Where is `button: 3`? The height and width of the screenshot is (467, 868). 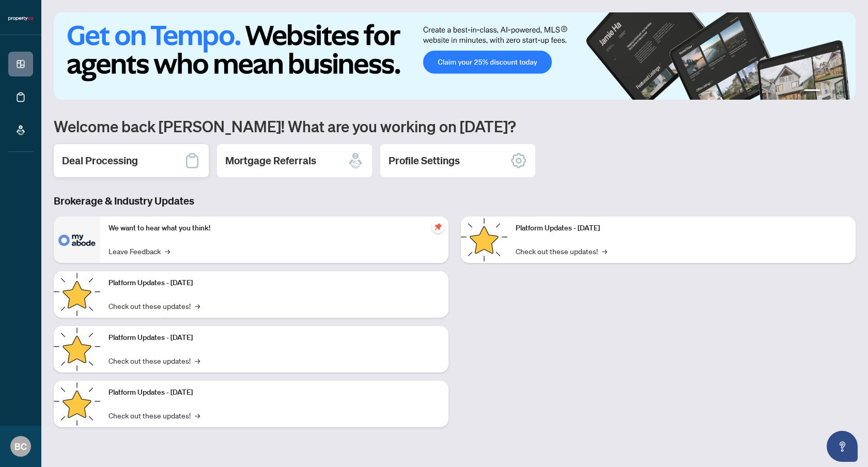 button: 3 is located at coordinates (835, 92).